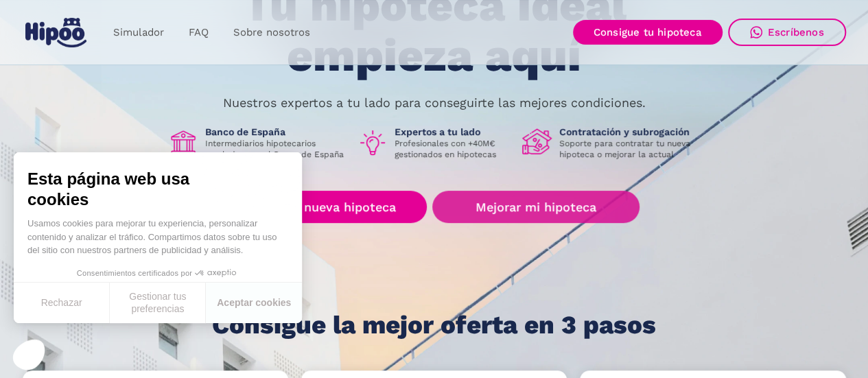  Describe the element at coordinates (275, 131) in the screenshot. I see `h1: Banco de España` at that location.